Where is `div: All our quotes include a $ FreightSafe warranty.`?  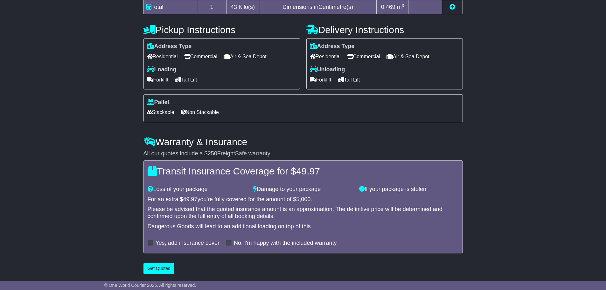 div: All our quotes include a $ FreightSafe warranty. is located at coordinates (303, 154).